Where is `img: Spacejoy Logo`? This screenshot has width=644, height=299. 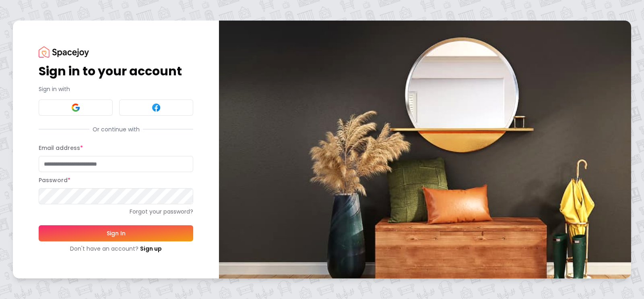
img: Spacejoy Logo is located at coordinates (63, 51).